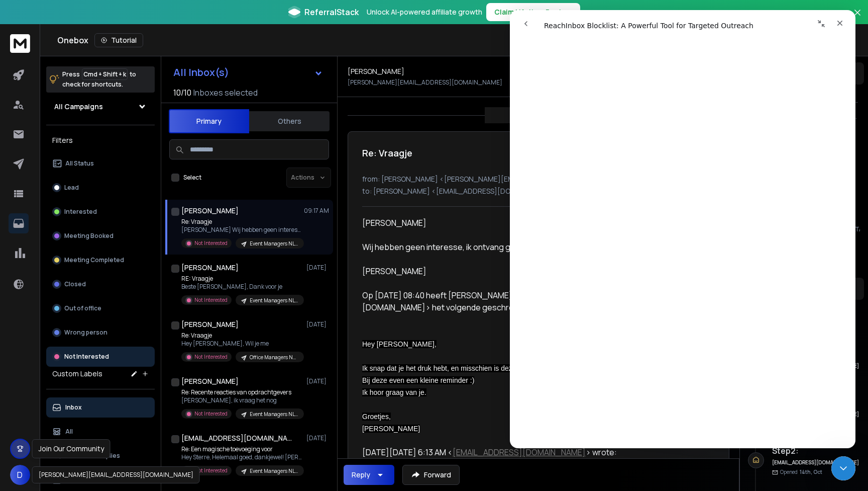 This screenshot has height=491, width=868. Describe the element at coordinates (20, 475) in the screenshot. I see `button: D` at that location.